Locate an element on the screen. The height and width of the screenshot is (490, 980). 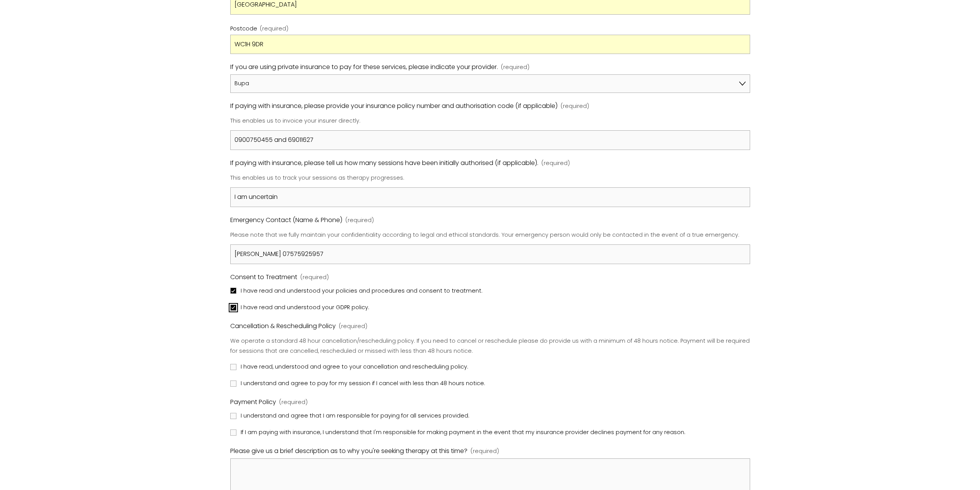
input: I understand and agree to pay for my session if I cancel with less than 48 hours notice. is located at coordinates (234, 383).